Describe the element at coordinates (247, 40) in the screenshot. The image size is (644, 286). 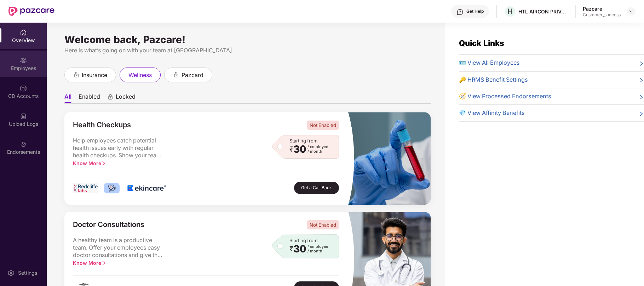
I see `div: Welcome back, Pazcare!` at that location.